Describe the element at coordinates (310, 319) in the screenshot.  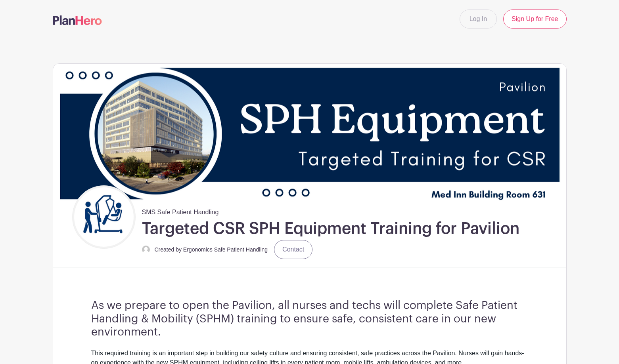
I see `h3: As we prepare to open the Pavilion, all nurses and techs will complete Safe Patient Handling & Mo...` at that location.